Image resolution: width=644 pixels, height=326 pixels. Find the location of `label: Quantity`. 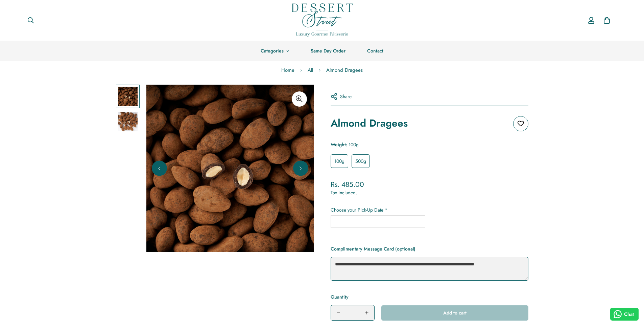

label: Quantity is located at coordinates (352, 297).